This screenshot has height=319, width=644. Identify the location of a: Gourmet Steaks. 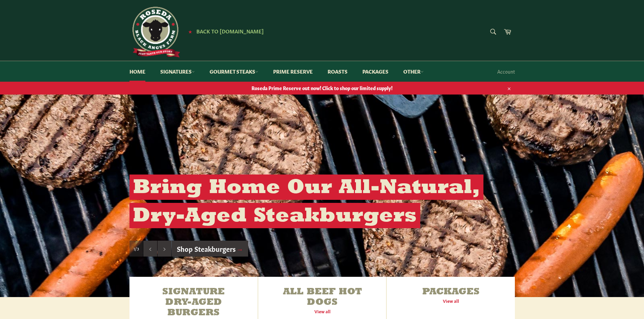
(234, 71).